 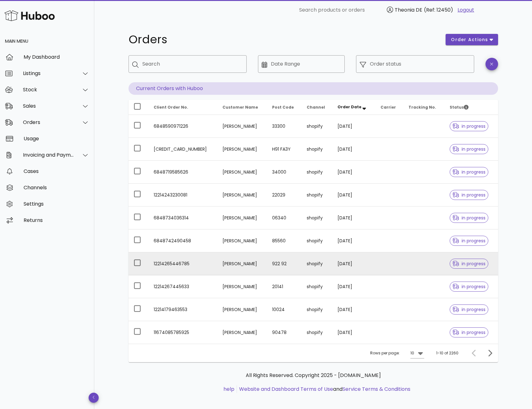 I want to click on span: Channel, so click(x=315, y=107).